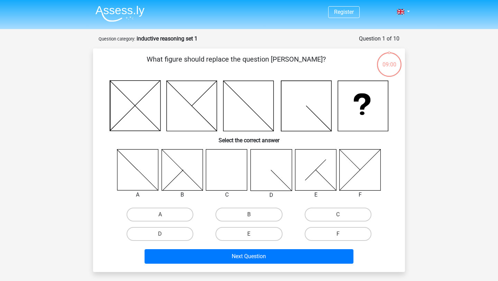  Describe the element at coordinates (138, 195) in the screenshot. I see `div: A` at that location.